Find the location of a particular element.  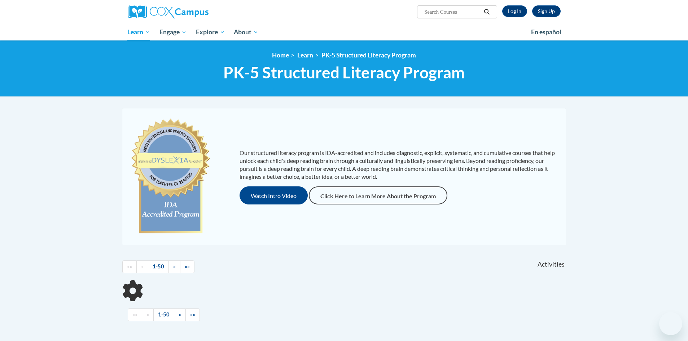

span: Explore is located at coordinates (210, 32).